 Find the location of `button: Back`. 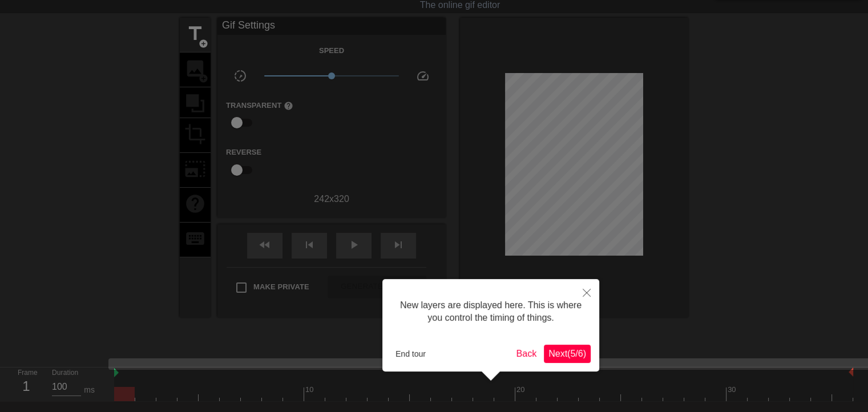

button: Back is located at coordinates (527, 354).